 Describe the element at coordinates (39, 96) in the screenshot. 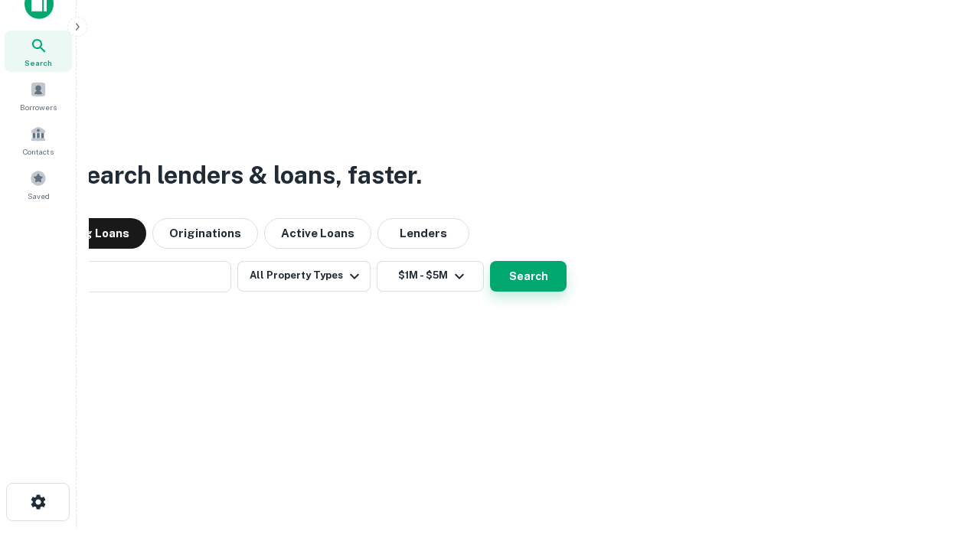

I see `div: Borrowers` at that location.